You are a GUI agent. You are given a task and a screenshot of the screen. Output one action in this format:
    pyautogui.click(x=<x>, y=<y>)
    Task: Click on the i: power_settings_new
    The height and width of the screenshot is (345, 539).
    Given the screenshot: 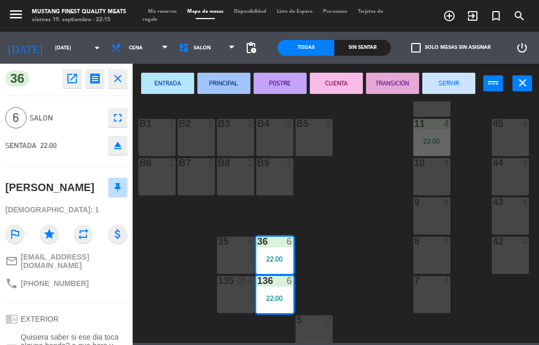 What is the action you would take?
    pyautogui.click(x=522, y=48)
    